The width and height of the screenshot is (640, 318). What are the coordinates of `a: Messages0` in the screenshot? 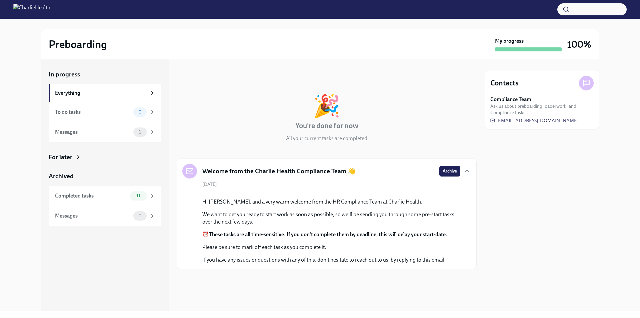 It's located at (105, 216).